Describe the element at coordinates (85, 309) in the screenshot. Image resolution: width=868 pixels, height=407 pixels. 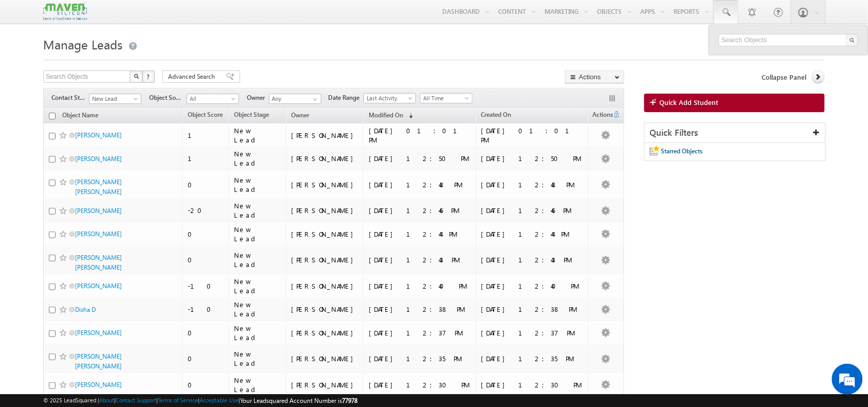
I see `a: Disha D` at that location.